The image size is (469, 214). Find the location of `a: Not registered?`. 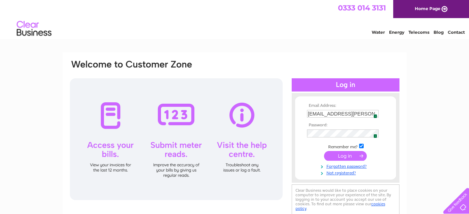

a: Not registered? is located at coordinates (346, 172).